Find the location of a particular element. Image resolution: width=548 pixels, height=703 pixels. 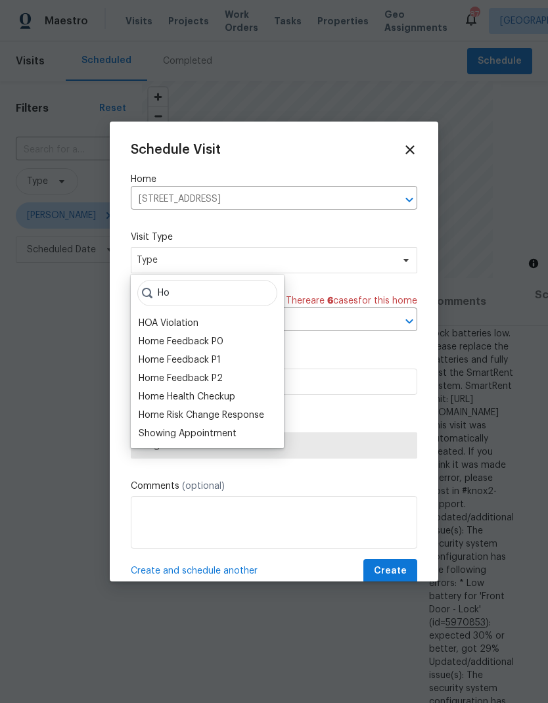

div: Home Feedback P0 is located at coordinates (181, 342).